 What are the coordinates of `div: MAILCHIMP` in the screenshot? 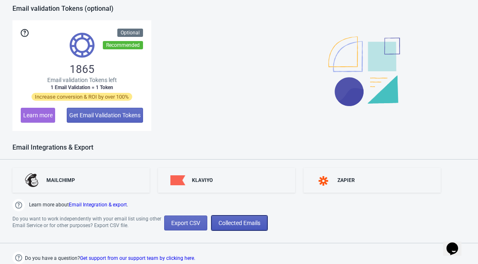 It's located at (61, 180).